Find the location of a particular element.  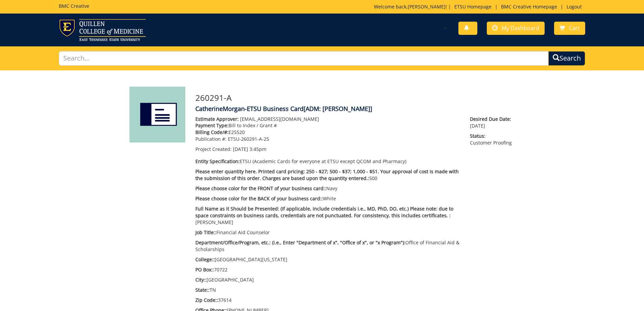

p: ETSU (Academic Cards for everyone at ETSU except QCOM and Pharmacy) is located at coordinates (327, 161).